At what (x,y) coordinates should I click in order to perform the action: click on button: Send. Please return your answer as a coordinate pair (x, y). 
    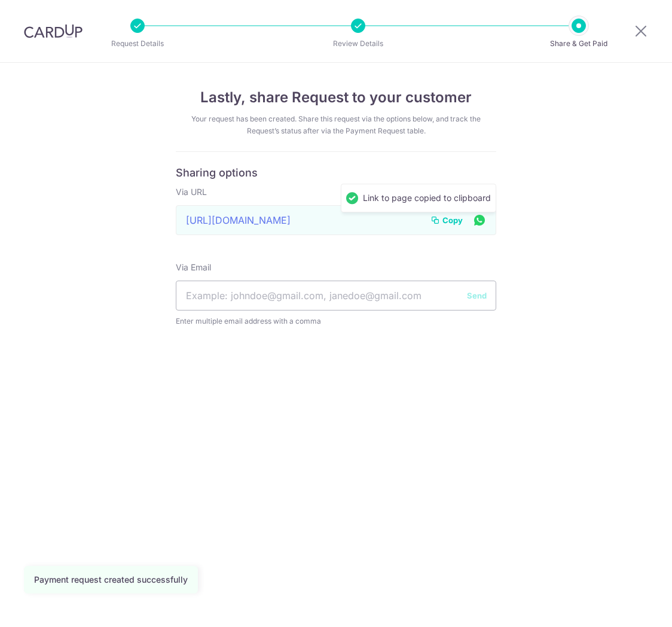
    Looking at the image, I should click on (477, 295).